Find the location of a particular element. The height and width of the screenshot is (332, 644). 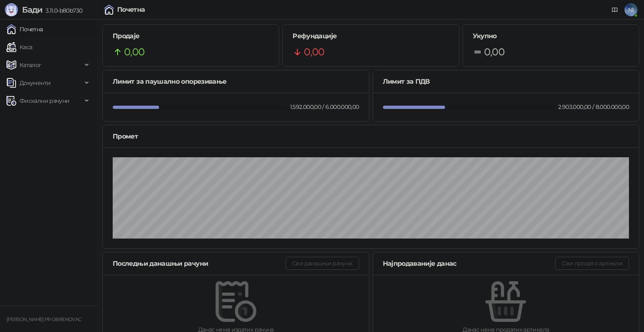

span: Каталог is located at coordinates (30, 65).